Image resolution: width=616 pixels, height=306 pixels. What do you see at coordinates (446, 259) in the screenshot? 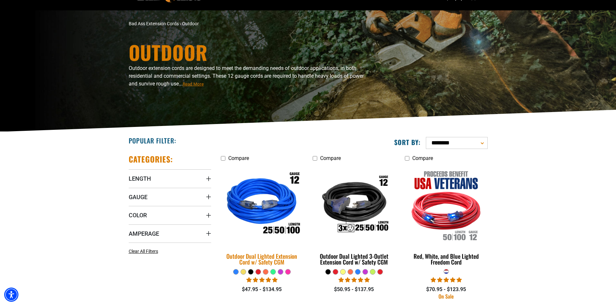
I see `div: Red, White, and Blue Lighted Freedom Cord` at bounding box center [446, 259].